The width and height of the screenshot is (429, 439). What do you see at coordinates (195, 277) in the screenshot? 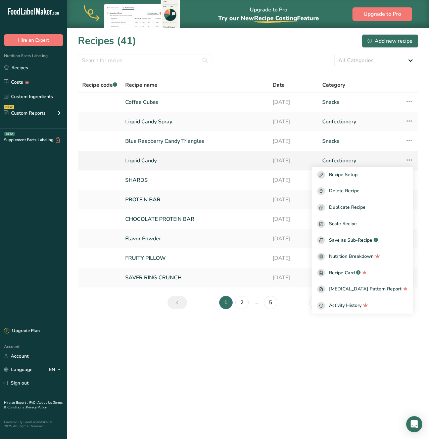
I see `a: SAVER RING CRUNCH` at bounding box center [195, 277].